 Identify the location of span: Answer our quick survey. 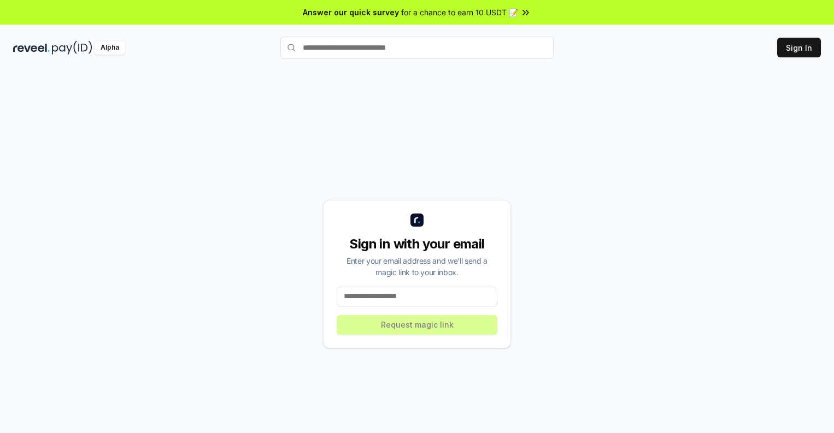
(351, 12).